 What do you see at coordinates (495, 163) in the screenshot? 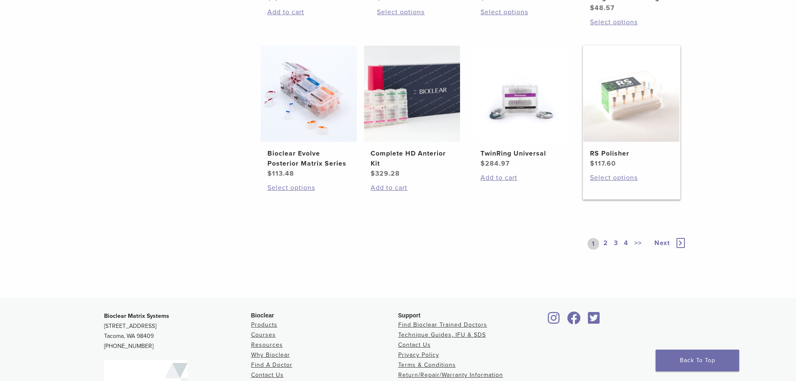
I see `bdi: 284.97` at bounding box center [495, 163].